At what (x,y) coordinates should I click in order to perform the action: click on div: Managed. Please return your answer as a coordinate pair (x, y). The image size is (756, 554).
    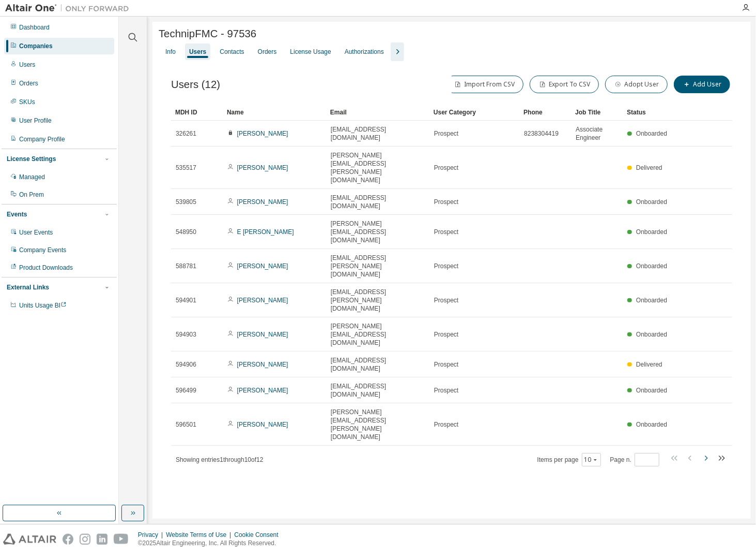
    Looking at the image, I should click on (32, 177).